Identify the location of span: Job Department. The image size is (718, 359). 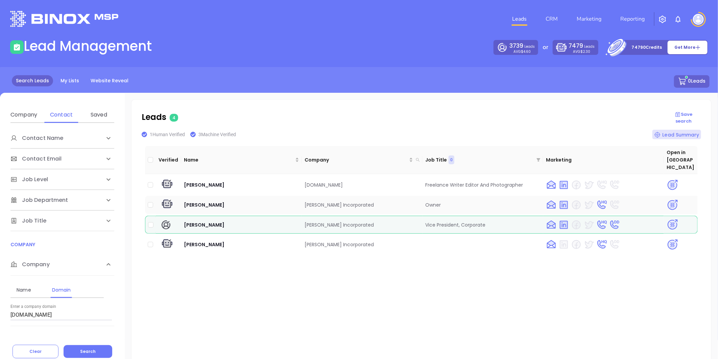
(39, 200).